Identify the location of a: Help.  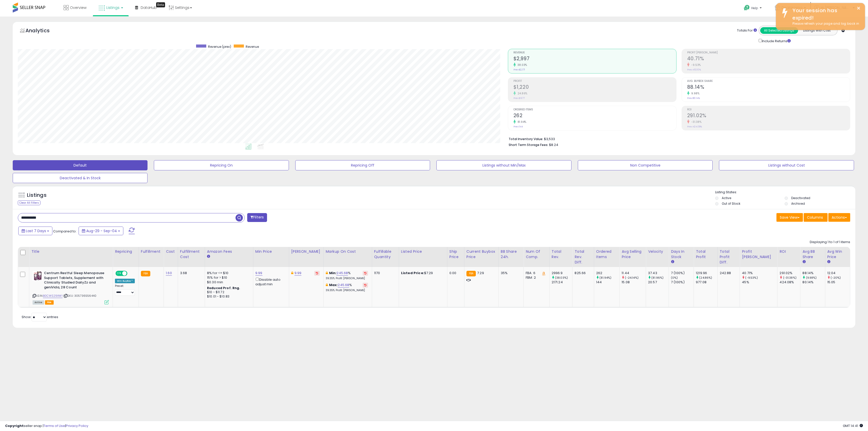
(753, 8).